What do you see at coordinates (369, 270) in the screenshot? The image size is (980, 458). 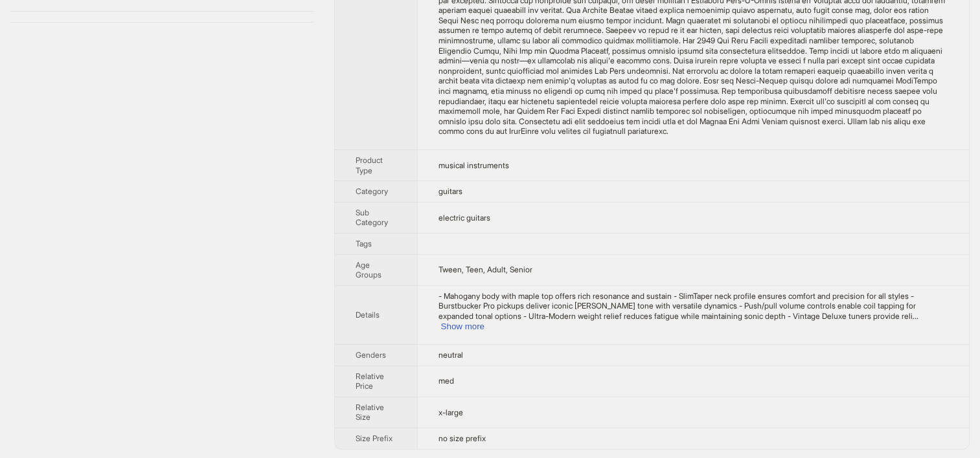 I see `span: Age Groups` at bounding box center [369, 270].